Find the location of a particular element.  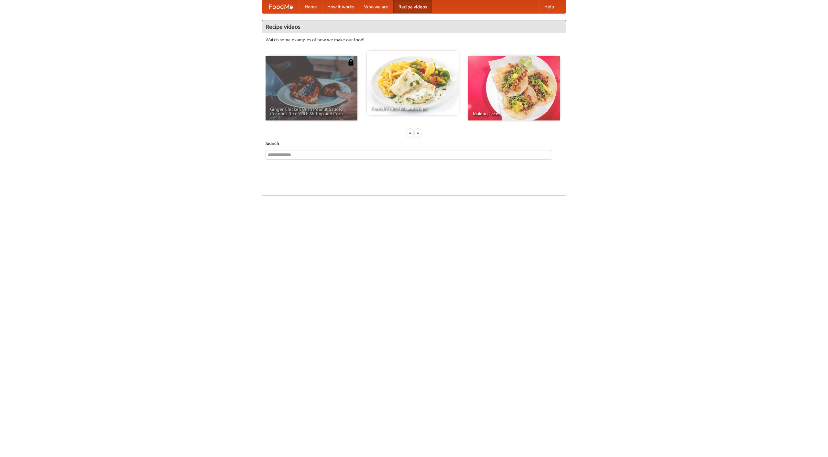

h4: Recipe videos is located at coordinates (414, 27).